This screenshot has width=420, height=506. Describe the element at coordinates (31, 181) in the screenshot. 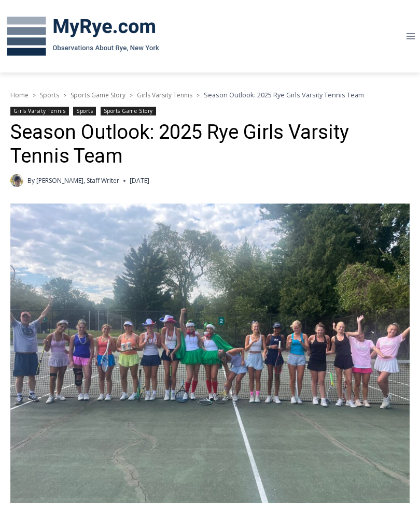

I see `span: By` at that location.